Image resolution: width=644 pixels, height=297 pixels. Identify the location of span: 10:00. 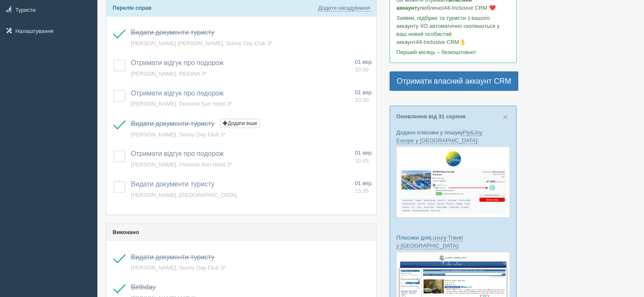
(361, 69).